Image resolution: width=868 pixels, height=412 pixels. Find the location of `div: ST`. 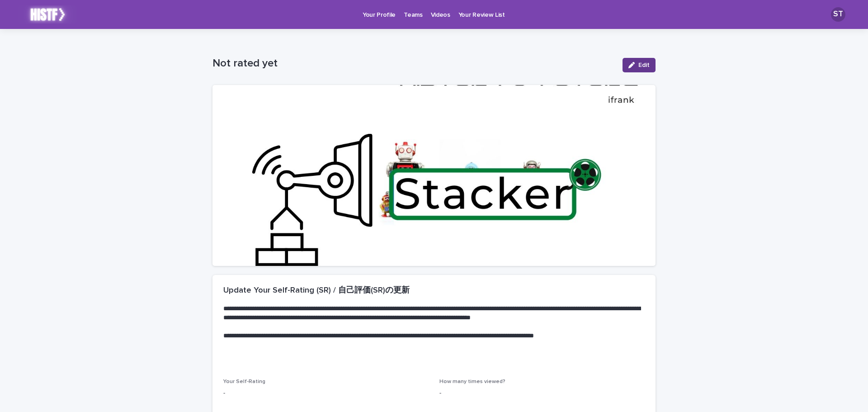

div: ST is located at coordinates (838, 15).